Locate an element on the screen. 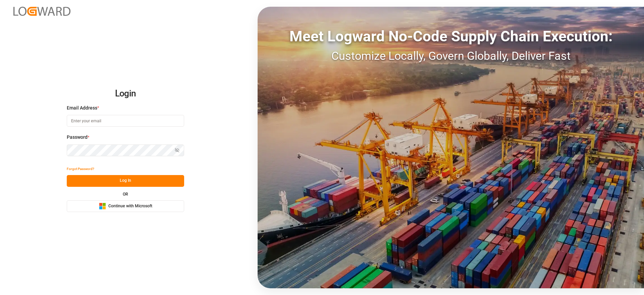 The image size is (644, 295). small: OR is located at coordinates (125, 194).